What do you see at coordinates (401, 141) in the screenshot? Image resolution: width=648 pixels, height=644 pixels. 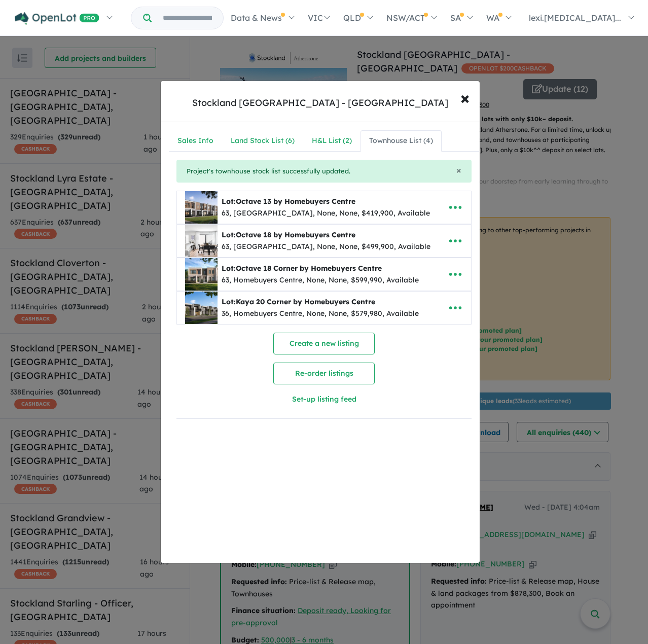 I see `div: Townhouse List ( 4 )` at bounding box center [401, 141].